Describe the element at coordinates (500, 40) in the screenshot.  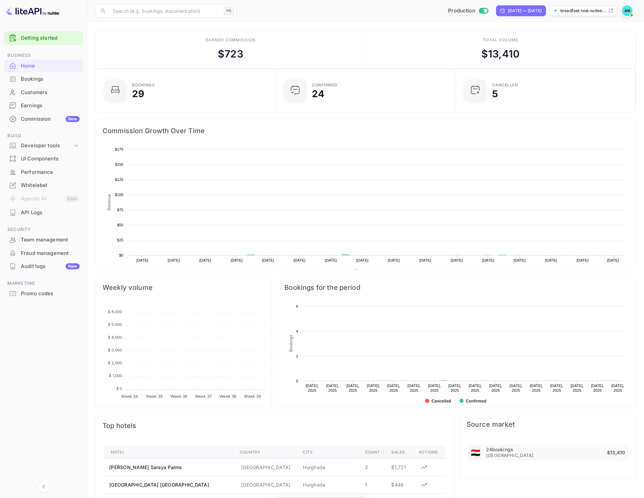
I see `div: Total volume` at that location.